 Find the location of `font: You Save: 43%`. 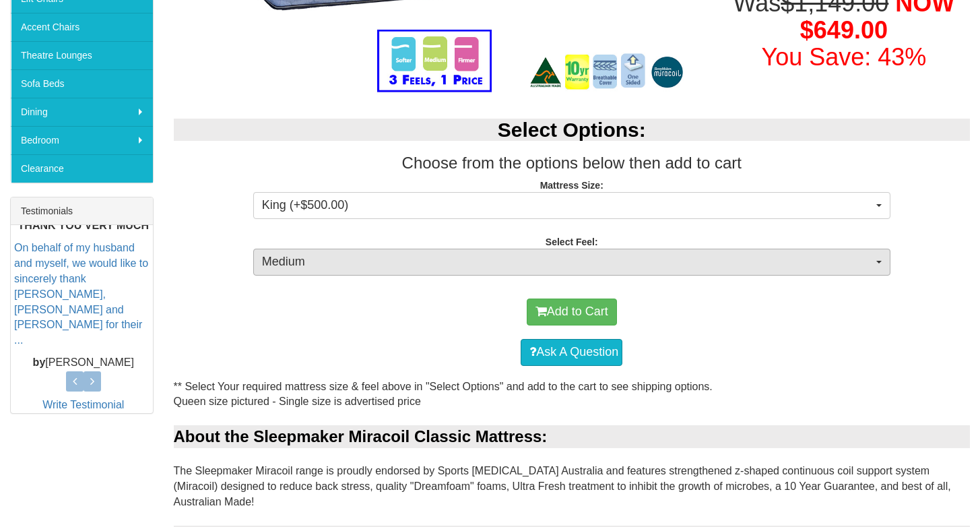

font: You Save: 43% is located at coordinates (843, 56).